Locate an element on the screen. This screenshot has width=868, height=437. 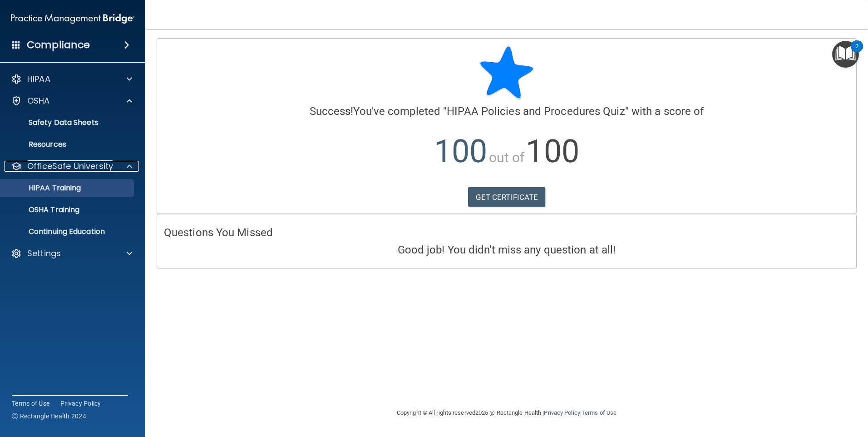
p: OfficeSafe University is located at coordinates (70, 166).